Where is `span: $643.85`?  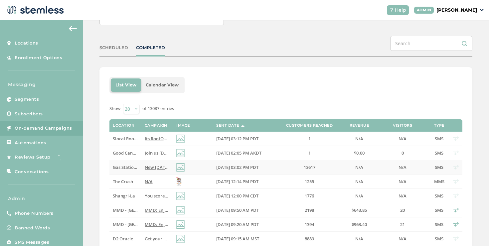 span: $643.85 is located at coordinates (359, 210).